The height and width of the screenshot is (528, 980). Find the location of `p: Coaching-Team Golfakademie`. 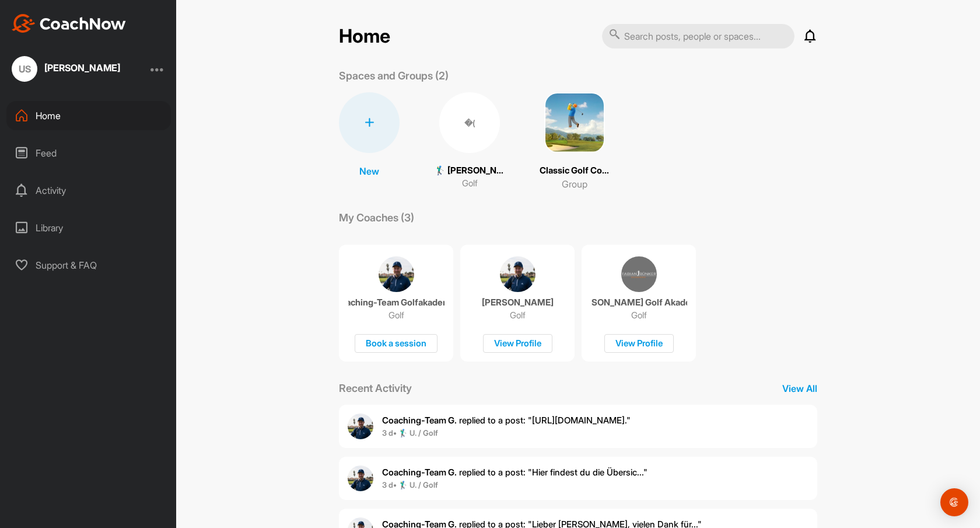

p: Coaching-Team Golfakademie is located at coordinates (396, 303).